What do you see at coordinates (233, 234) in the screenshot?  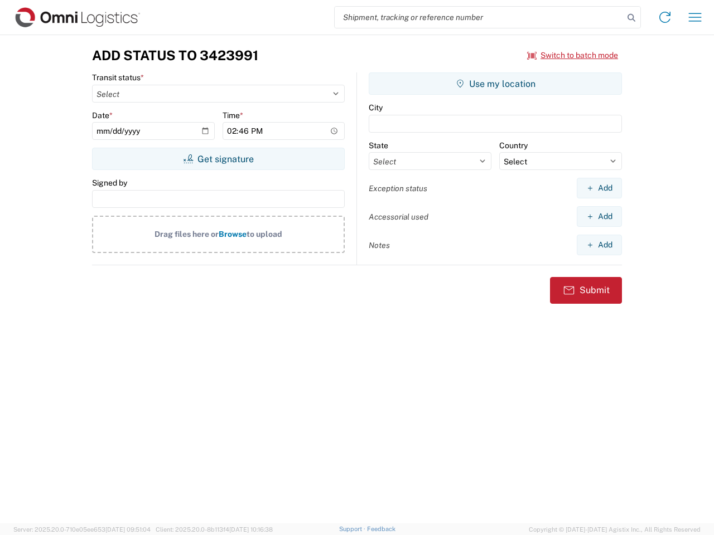 I see `span: Browse` at bounding box center [233, 234].